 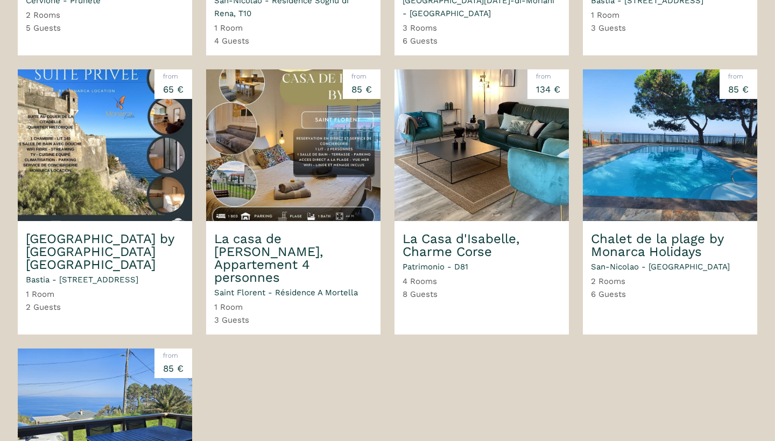 What do you see at coordinates (231, 41) in the screenshot?
I see `p: 4 Guest` at bounding box center [231, 41].